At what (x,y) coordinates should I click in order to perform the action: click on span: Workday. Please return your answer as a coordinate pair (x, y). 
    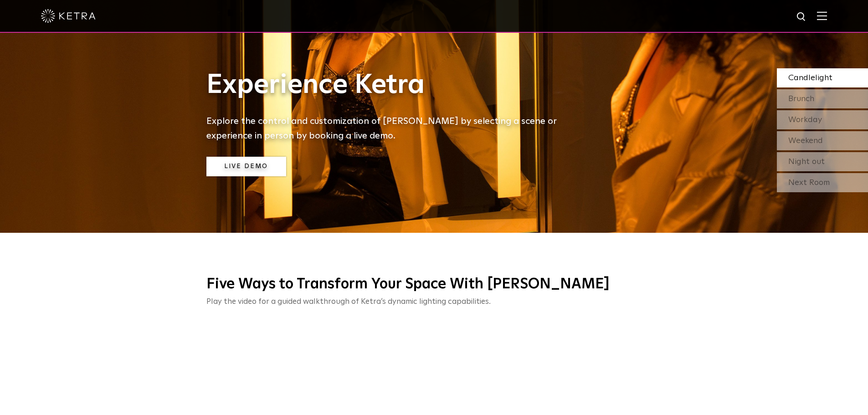
    Looking at the image, I should click on (806, 120).